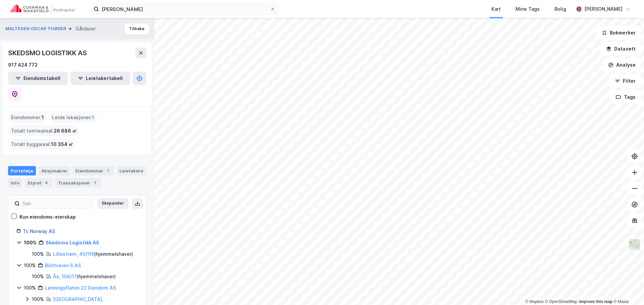  I want to click on input: Søk, so click(56, 204).